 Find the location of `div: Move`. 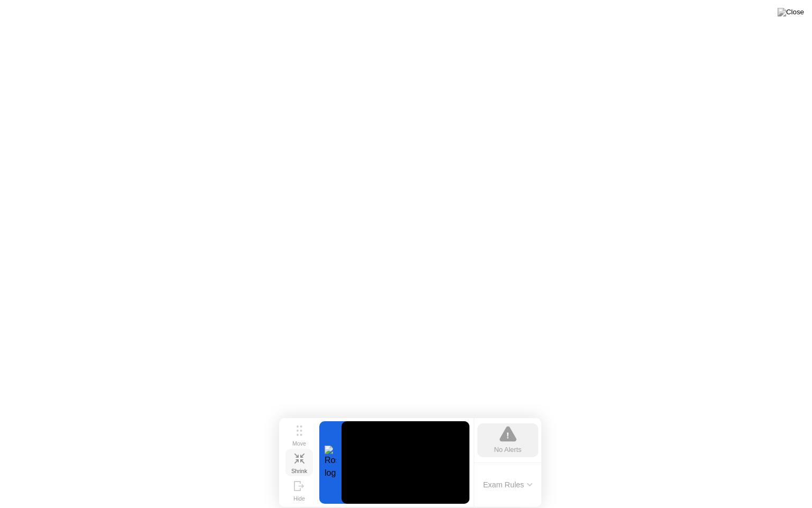

div: Move is located at coordinates (299, 443).